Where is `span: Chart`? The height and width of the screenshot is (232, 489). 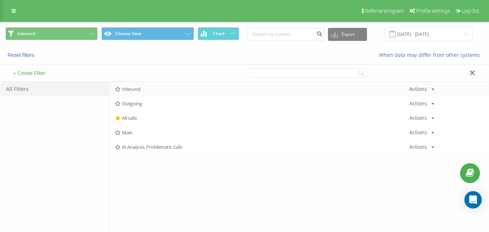 span: Chart is located at coordinates (218, 34).